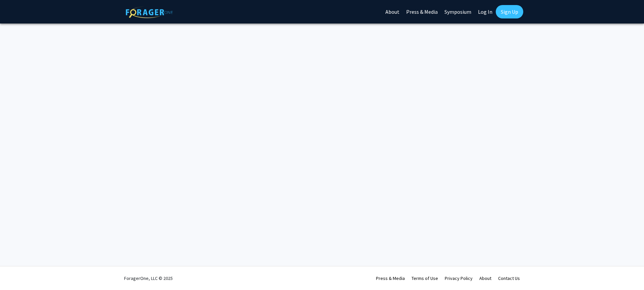  What do you see at coordinates (485, 278) in the screenshot?
I see `a: About` at bounding box center [485, 278].